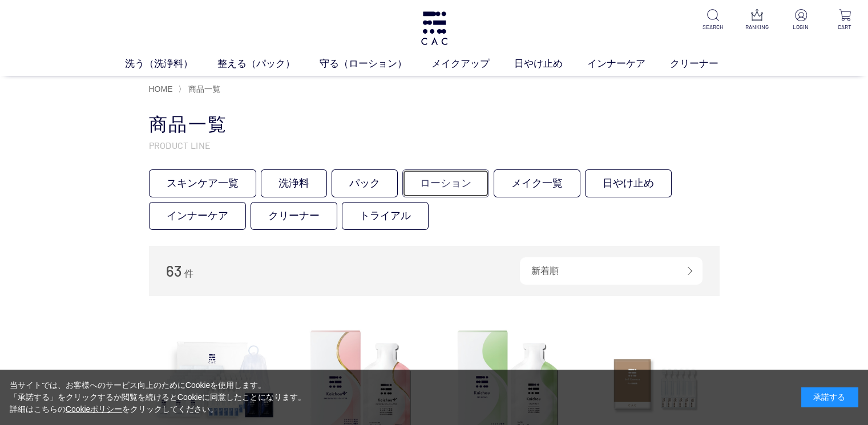  I want to click on a: ローション, so click(445, 183).